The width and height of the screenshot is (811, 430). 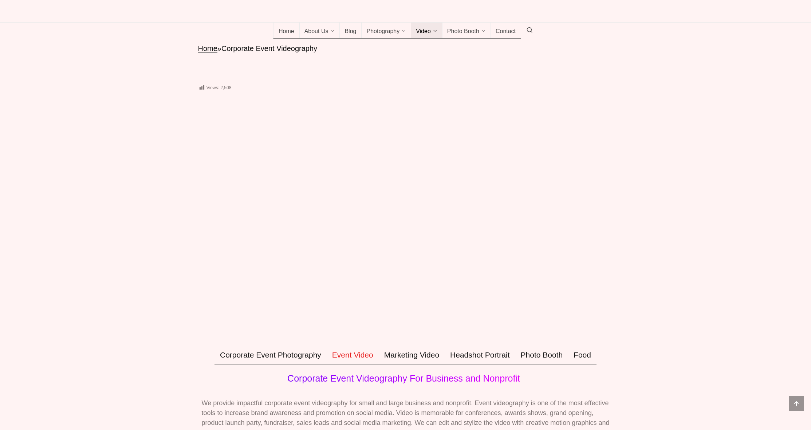 What do you see at coordinates (403, 378) in the screenshot?
I see `span: Corporate Event Videography For Business and Nonprofit` at bounding box center [403, 378].